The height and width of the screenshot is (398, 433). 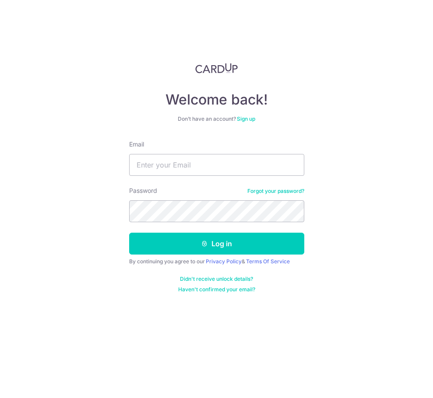 What do you see at coordinates (217, 165) in the screenshot?
I see `input: Enter your Email` at bounding box center [217, 165].